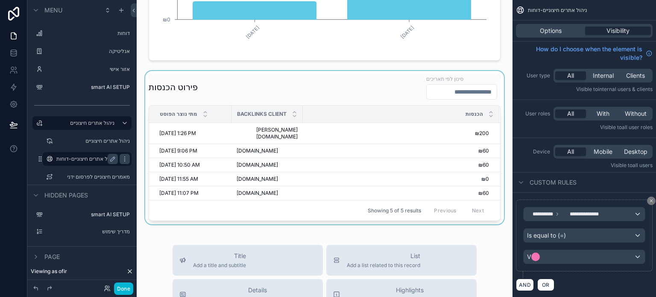 The height and width of the screenshot is (297, 656). Describe the element at coordinates (230, 290) in the screenshot. I see `span: Details` at that location.